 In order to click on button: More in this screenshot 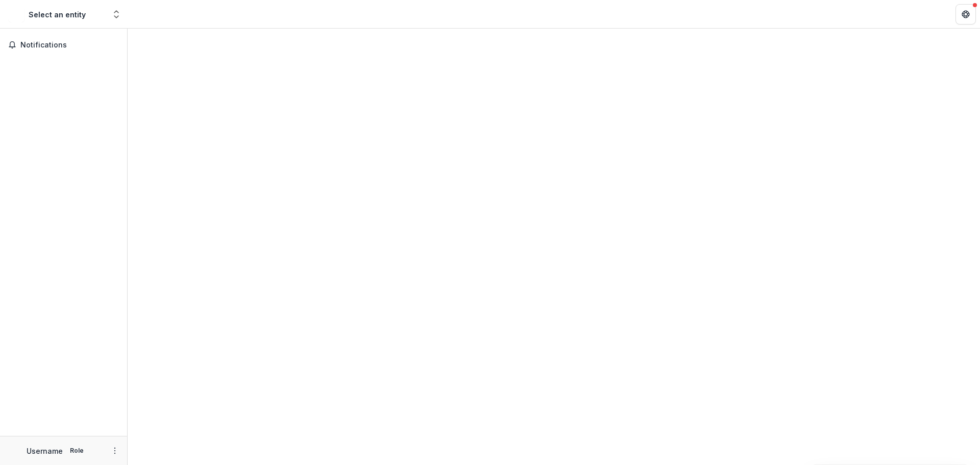, I will do `click(115, 450)`.